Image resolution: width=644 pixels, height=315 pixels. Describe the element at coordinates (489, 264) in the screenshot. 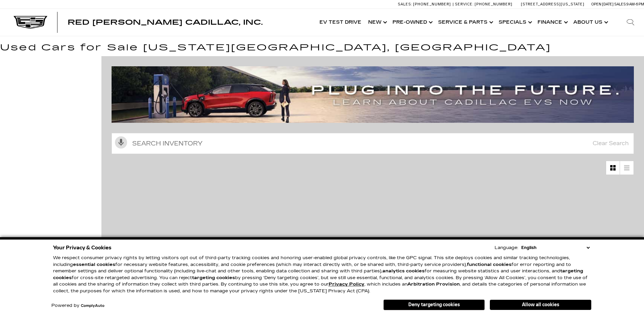

I see `strong: functional cookies` at that location.